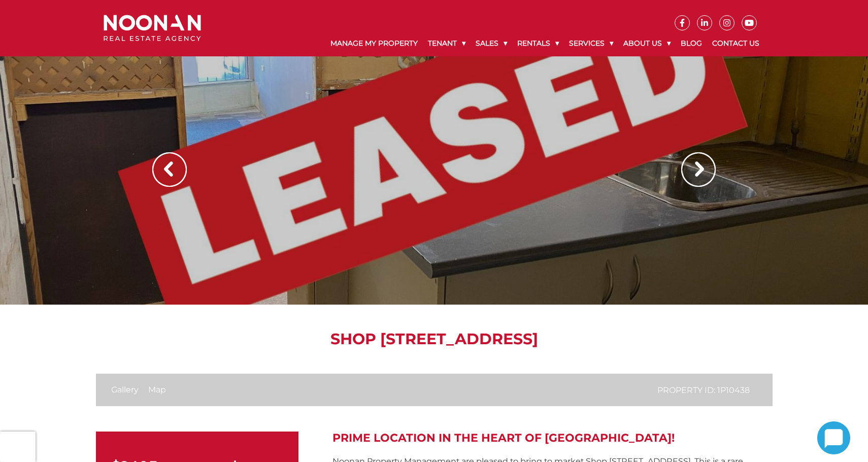 This screenshot has height=462, width=868. What do you see at coordinates (157, 389) in the screenshot?
I see `a: Map` at bounding box center [157, 389].